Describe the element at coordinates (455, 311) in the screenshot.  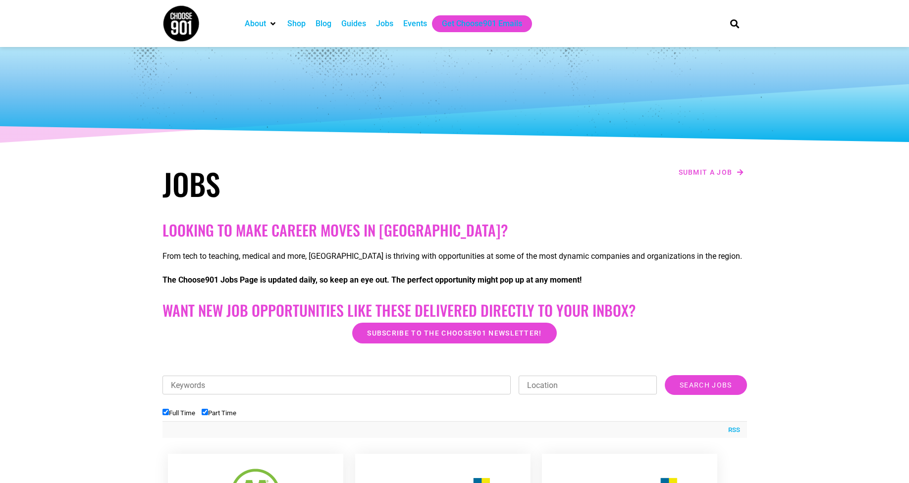
I see `h2: Want New Job Opportunities like these Delivered Directly to your Inbox?` at that location.